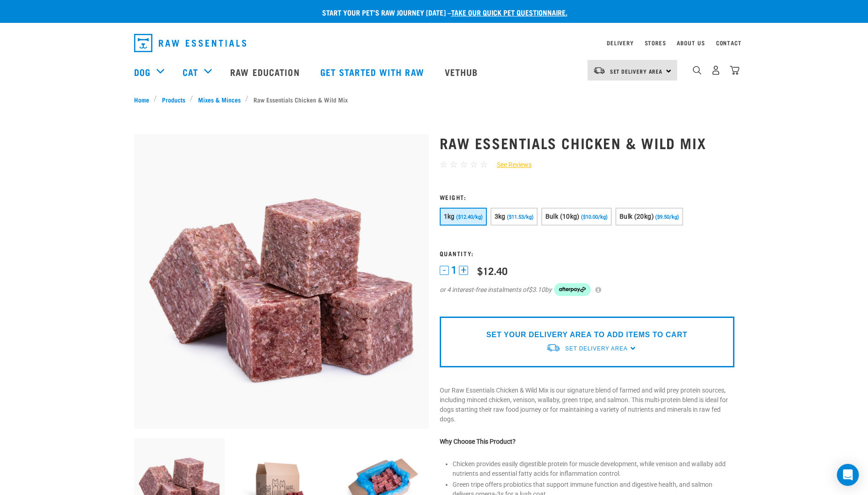 This screenshot has width=868, height=495. What do you see at coordinates (668, 217) in the screenshot?
I see `span: ($9.50/kg)` at bounding box center [668, 217].